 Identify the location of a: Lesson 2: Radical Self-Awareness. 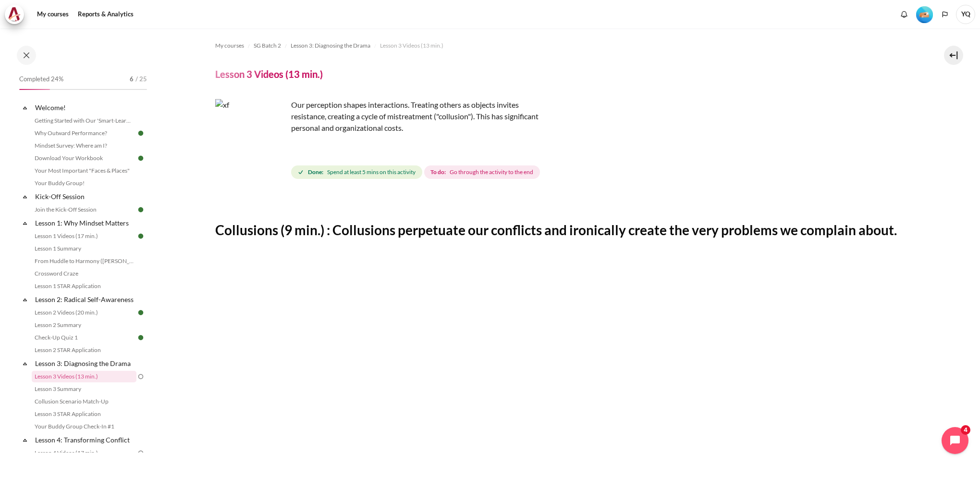
(85, 299).